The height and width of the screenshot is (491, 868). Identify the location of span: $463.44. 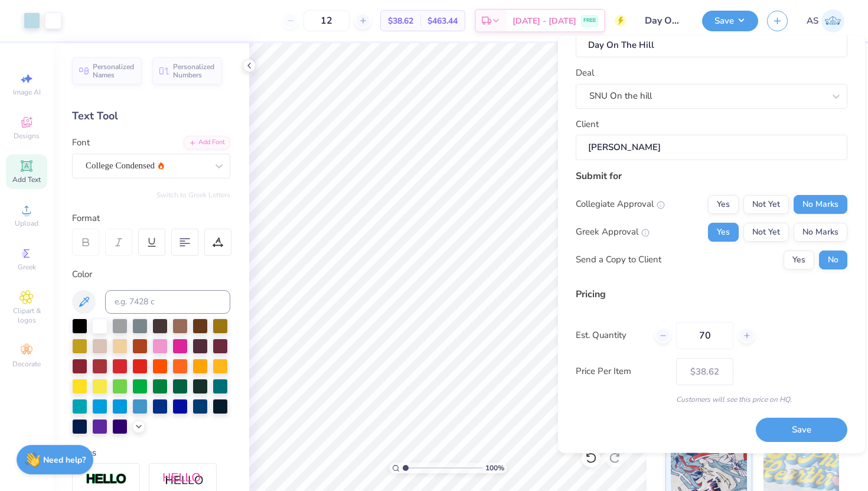
(442, 21).